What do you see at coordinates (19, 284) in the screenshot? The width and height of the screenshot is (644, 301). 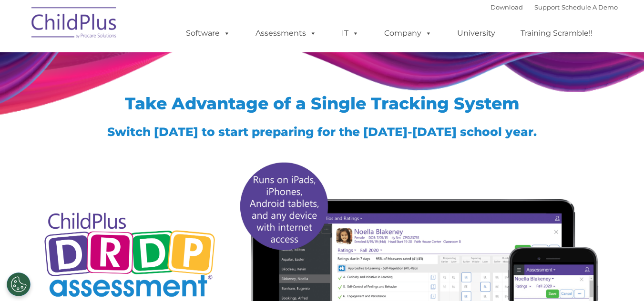 I see `button: Cookies Settings` at bounding box center [19, 284].